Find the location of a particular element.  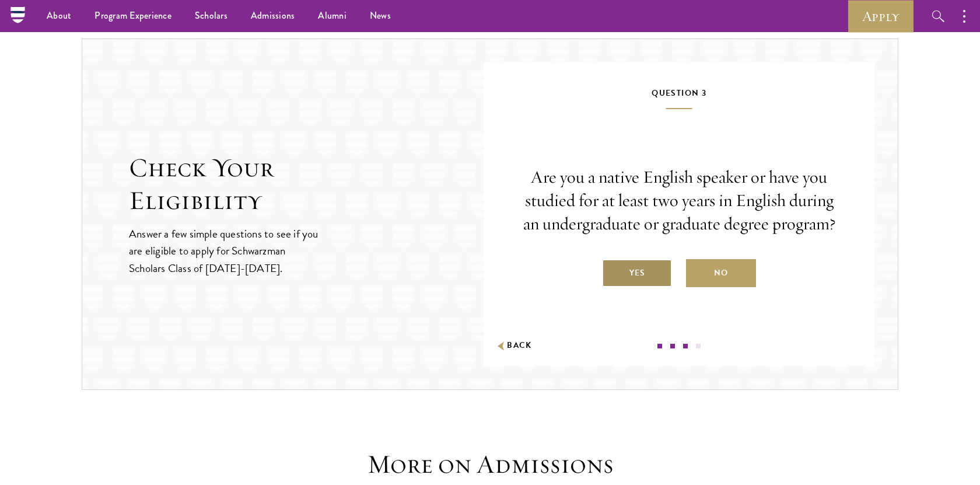

p: Answer a few simple questions to see if you are eligible to apply for Schwarzman Scholars Class o... is located at coordinates (224, 250).